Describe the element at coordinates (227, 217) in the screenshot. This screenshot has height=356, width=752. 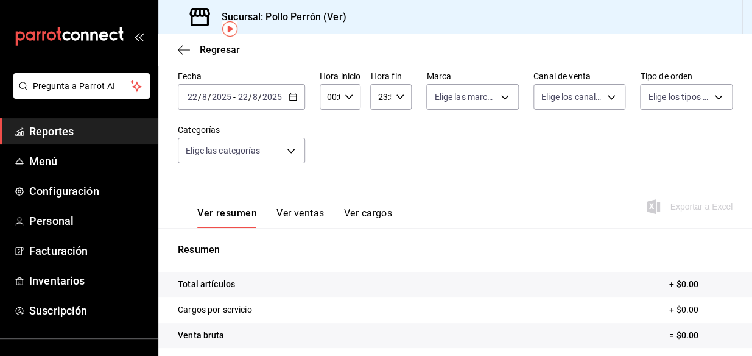
I see `button: Ver resumen` at that location.